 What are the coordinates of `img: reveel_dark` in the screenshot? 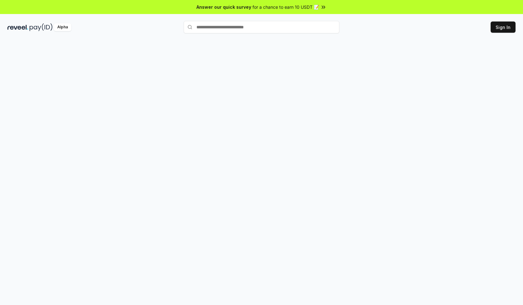 It's located at (18, 27).